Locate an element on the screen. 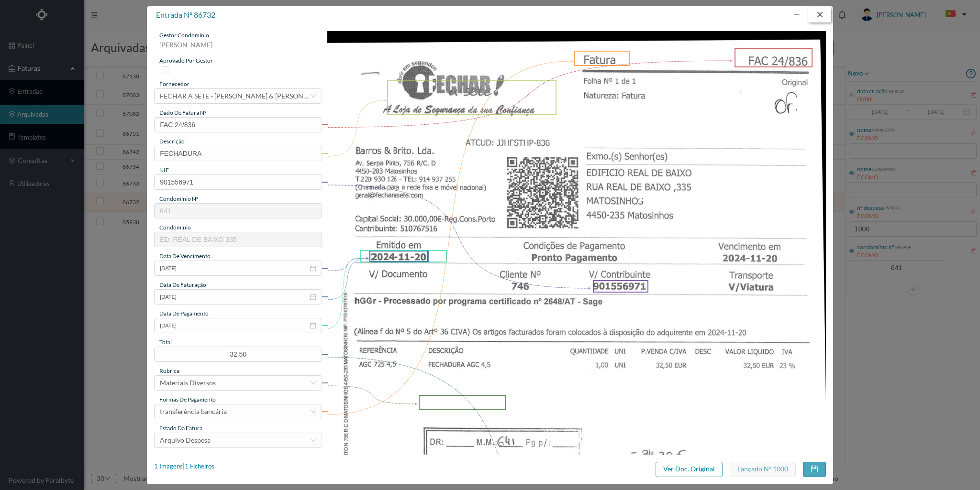 The width and height of the screenshot is (980, 490). span: dado de fatura nº is located at coordinates (183, 112).